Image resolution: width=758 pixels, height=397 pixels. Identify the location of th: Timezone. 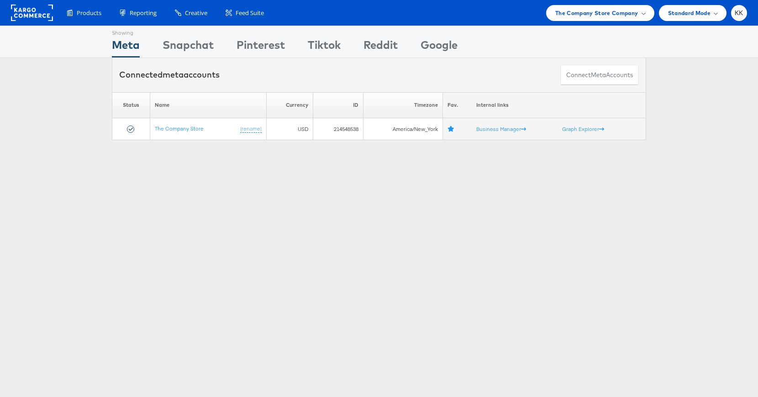
(403, 105).